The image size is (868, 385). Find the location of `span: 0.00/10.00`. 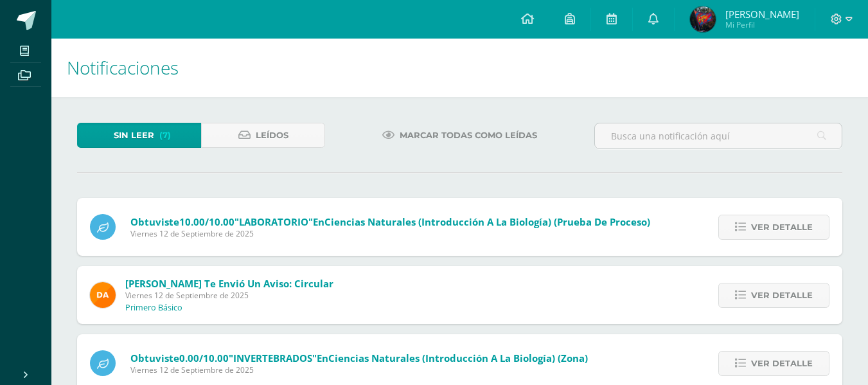

span: 0.00/10.00 is located at coordinates (204, 358).